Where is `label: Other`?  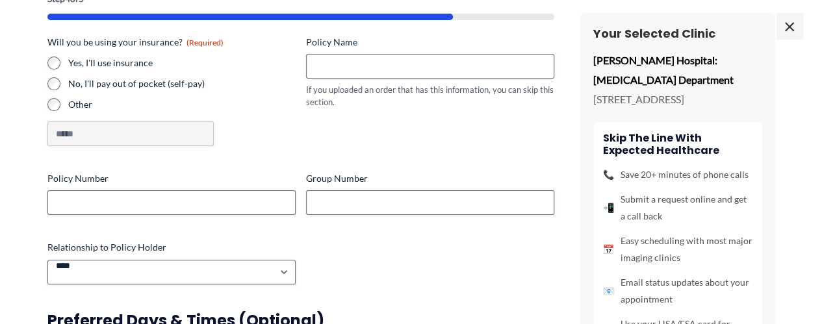
label: Other is located at coordinates (182, 105).